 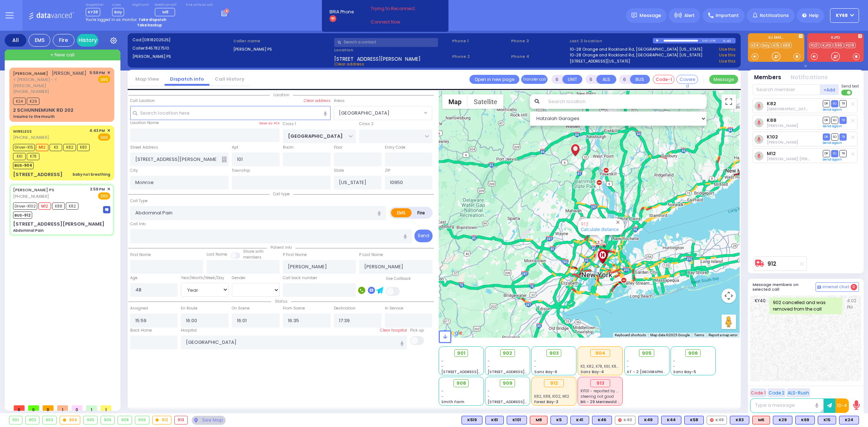 I want to click on button: ALS, so click(x=606, y=79).